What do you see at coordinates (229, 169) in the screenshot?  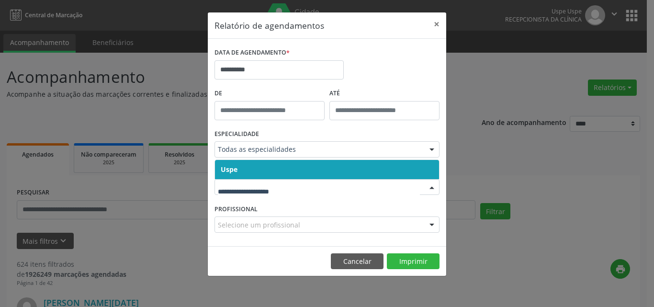 I see `span: Uspe` at bounding box center [229, 169].